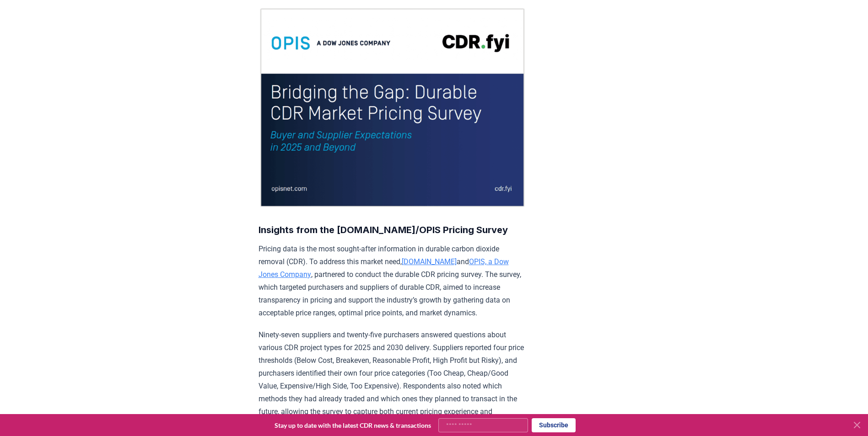 This screenshot has width=868, height=436. What do you see at coordinates (383, 268) in the screenshot?
I see `a: OPIS, a Dow Jones Company` at bounding box center [383, 268].